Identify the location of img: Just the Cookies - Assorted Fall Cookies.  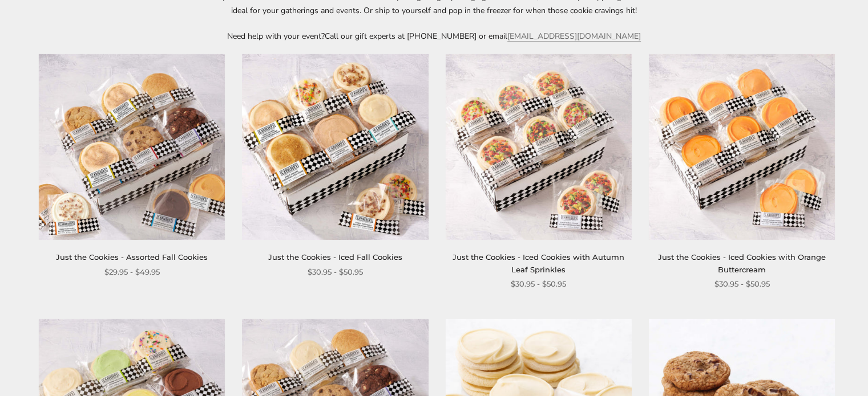
(132, 147).